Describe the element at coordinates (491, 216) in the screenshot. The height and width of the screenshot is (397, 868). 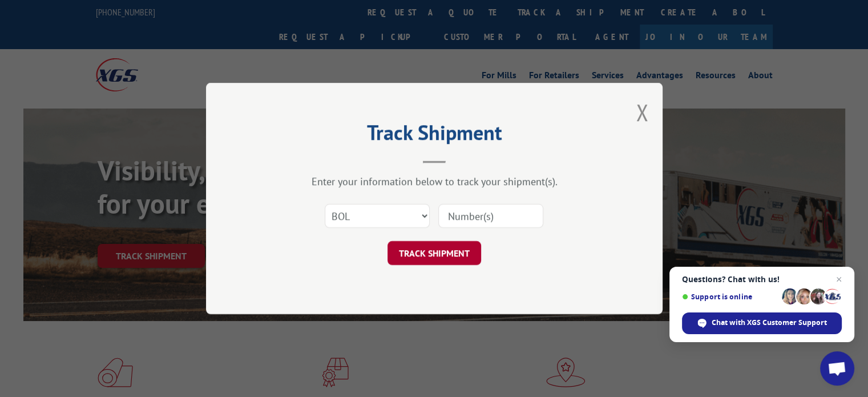
I see `input: Number(s)` at that location.